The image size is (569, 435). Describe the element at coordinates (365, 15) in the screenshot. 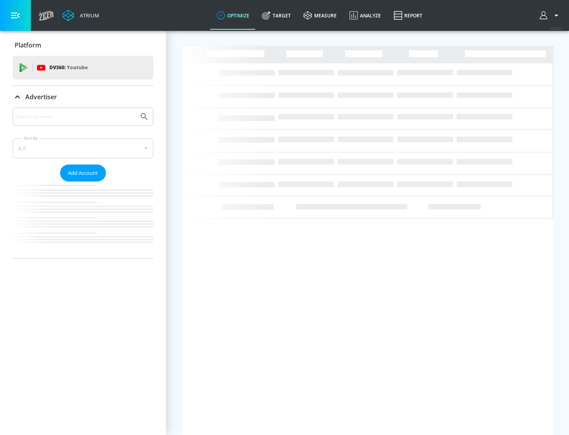

I see `a: Analyze` at that location.